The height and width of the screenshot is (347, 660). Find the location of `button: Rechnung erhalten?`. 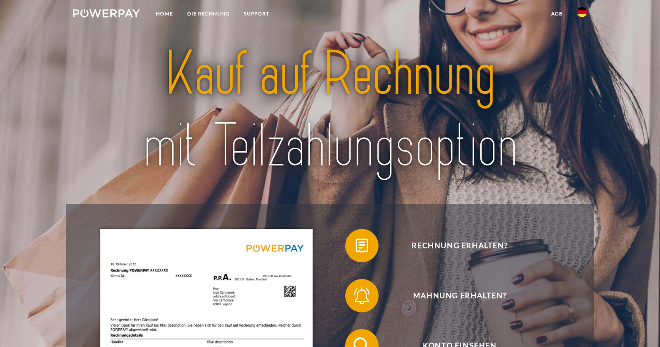

button: Rechnung erhalten? is located at coordinates (453, 245).